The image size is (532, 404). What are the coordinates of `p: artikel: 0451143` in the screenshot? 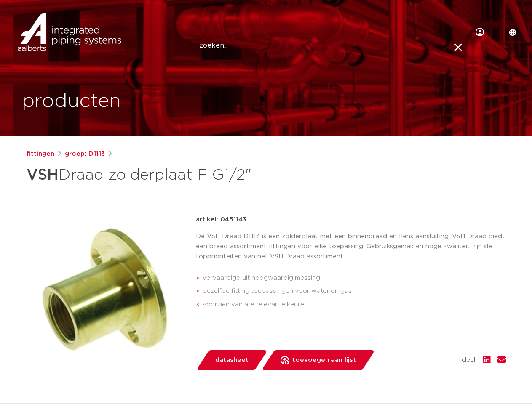 It's located at (221, 220).